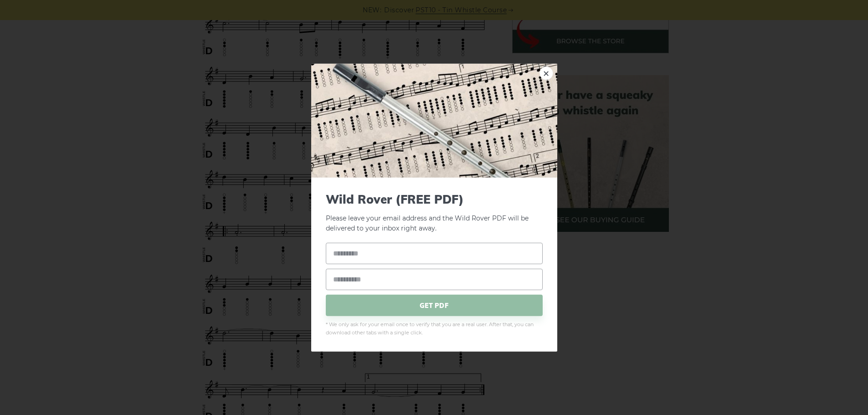  Describe the element at coordinates (434, 329) in the screenshot. I see `span: * We only ask for your email once to verify that you are a real user. After that, you can downloa...` at that location.